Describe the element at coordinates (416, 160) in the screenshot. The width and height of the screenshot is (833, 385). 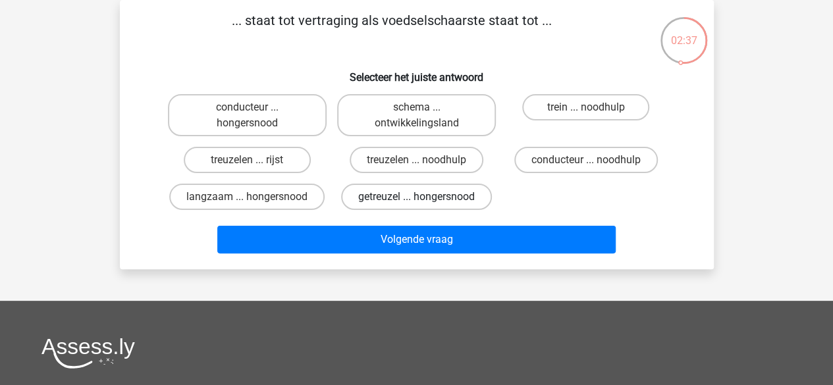
I see `label: treuzelen ... noodhulp` at that location.